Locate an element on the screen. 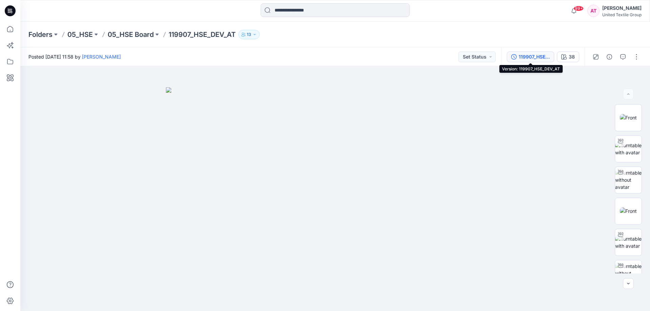 The width and height of the screenshot is (650, 311). p: Folders is located at coordinates (40, 35).